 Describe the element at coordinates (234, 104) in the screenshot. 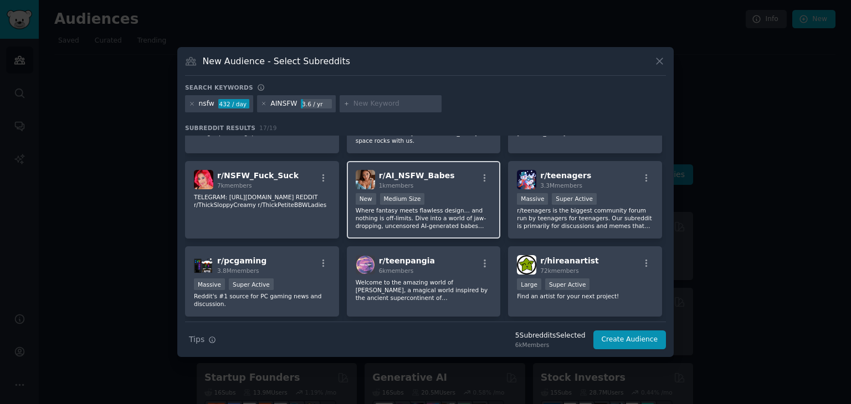

I see `div: 432 / day` at that location.